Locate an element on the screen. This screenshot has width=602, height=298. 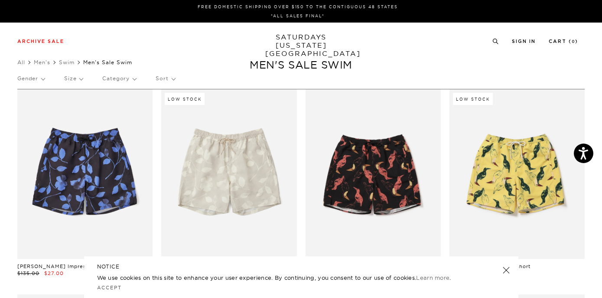
a: Swim is located at coordinates (67, 62).